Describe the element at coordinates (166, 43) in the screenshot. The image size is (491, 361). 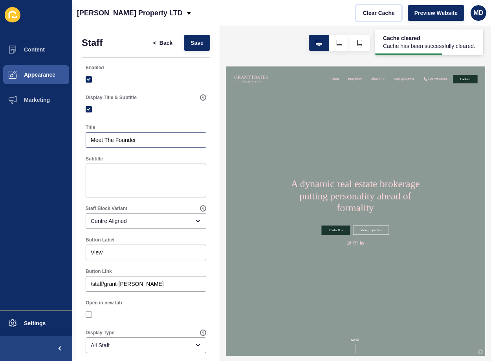
I see `span: Back` at that location.